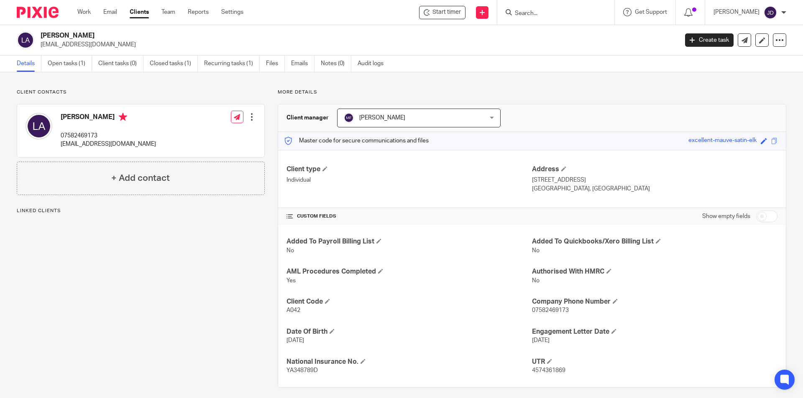 The width and height of the screenshot is (803, 398). What do you see at coordinates (108, 136) in the screenshot?
I see `p: 07582469173` at bounding box center [108, 136].